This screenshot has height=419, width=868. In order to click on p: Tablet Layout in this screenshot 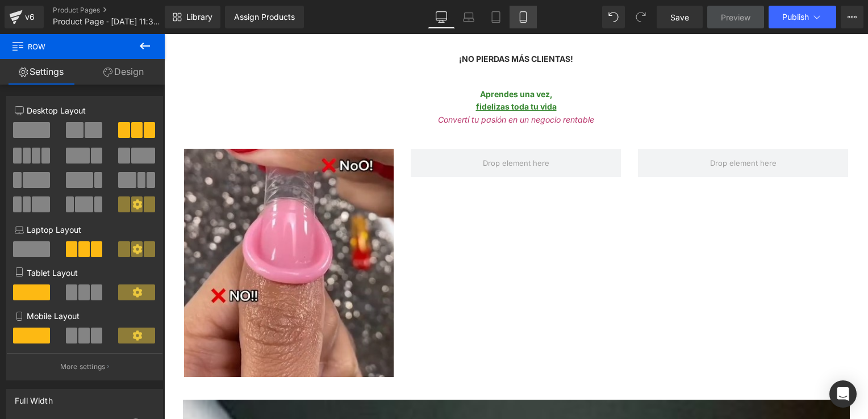, I will do `click(85, 273)`.